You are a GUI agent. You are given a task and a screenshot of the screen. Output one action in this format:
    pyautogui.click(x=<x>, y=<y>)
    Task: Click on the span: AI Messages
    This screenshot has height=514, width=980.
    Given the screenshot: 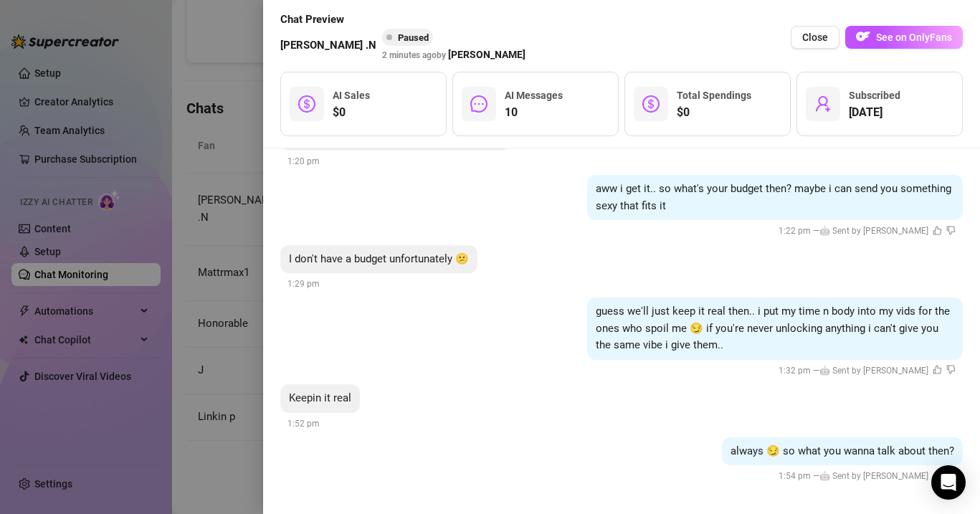 What is the action you would take?
    pyautogui.click(x=533, y=95)
    